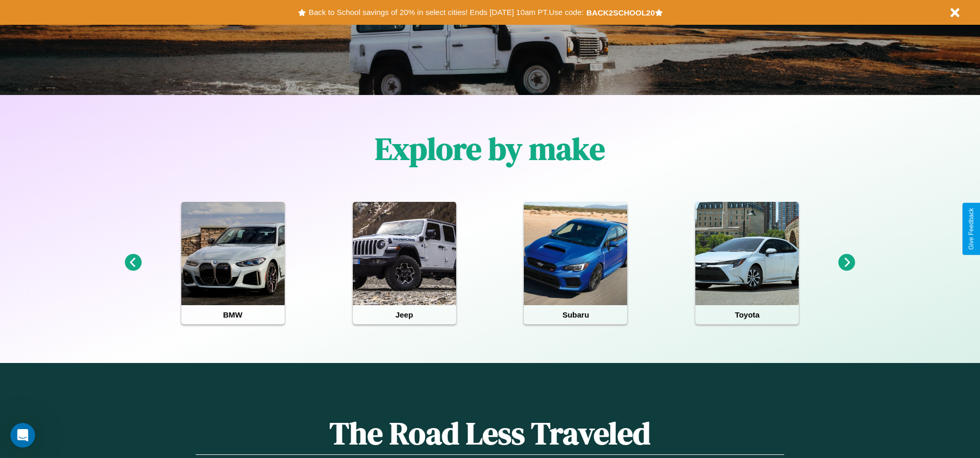 This screenshot has height=458, width=980. What do you see at coordinates (971, 229) in the screenshot?
I see `div: Give Feedback` at bounding box center [971, 229].